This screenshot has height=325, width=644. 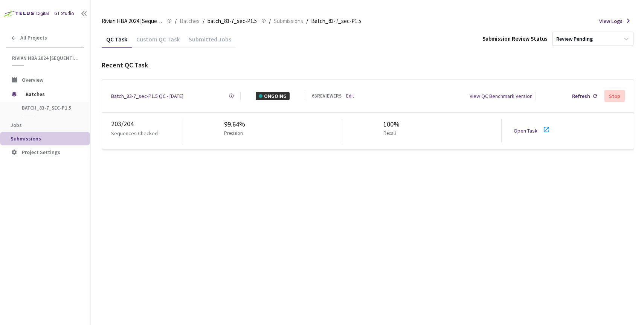 What do you see at coordinates (574, 39) in the screenshot?
I see `div: Review Pending` at bounding box center [574, 39].